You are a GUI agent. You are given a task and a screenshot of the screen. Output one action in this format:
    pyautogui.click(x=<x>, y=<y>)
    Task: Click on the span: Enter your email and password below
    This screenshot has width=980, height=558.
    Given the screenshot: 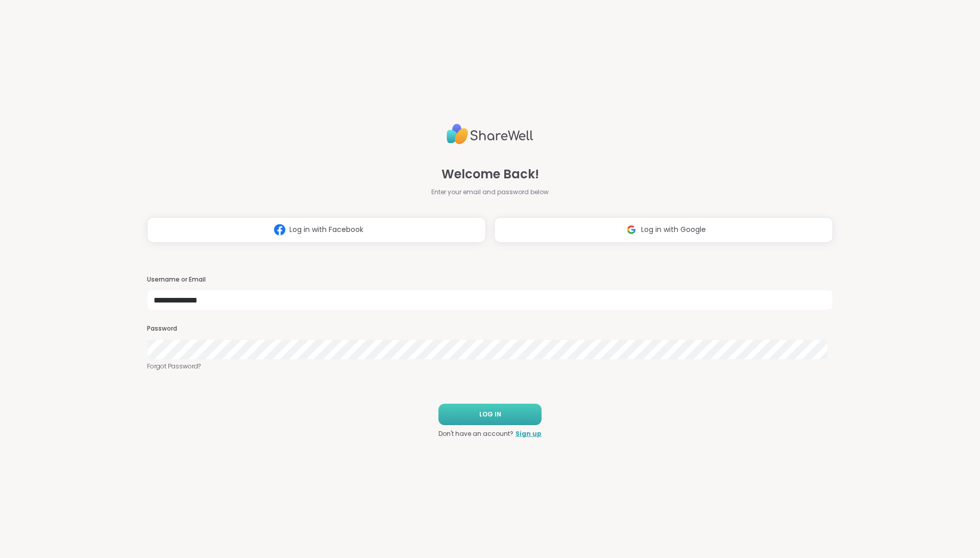 What is the action you would take?
    pyautogui.click(x=490, y=192)
    